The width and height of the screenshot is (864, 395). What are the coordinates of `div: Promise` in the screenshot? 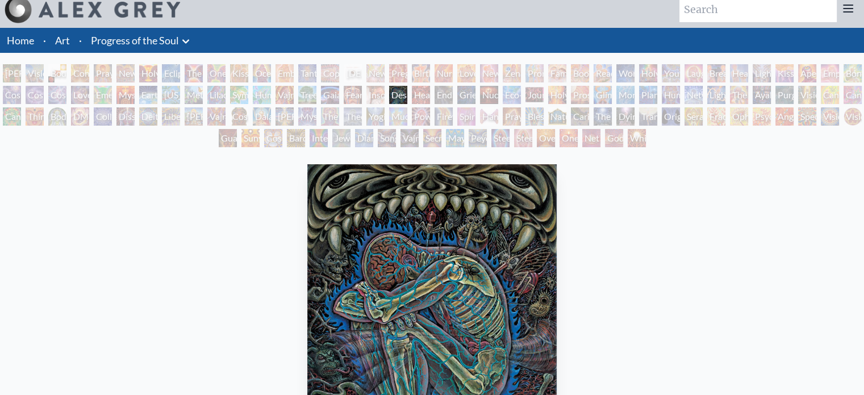 It's located at (535, 73).